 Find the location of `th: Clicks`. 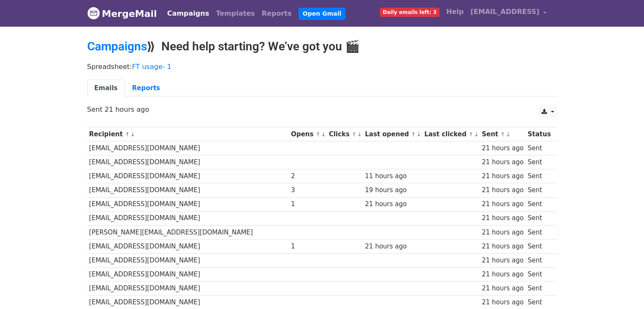

th: Clicks is located at coordinates (345, 134).